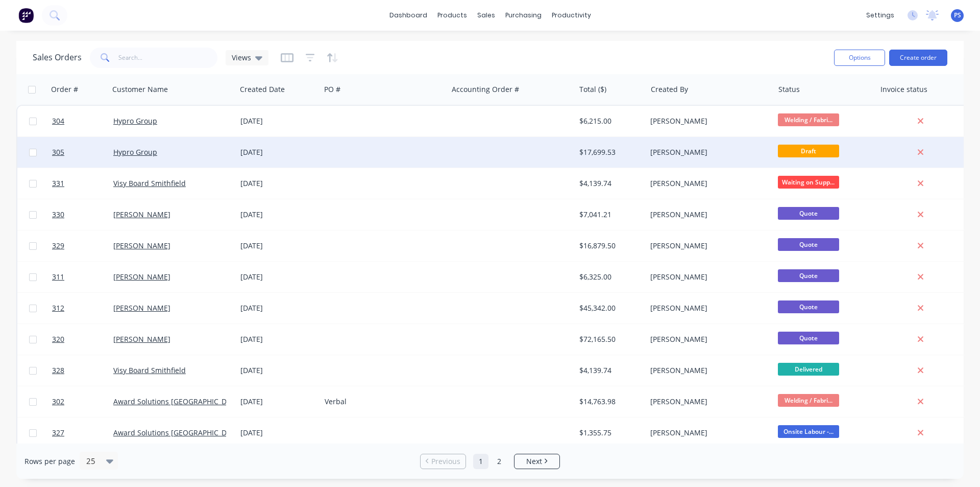 Image resolution: width=980 pixels, height=487 pixels. Describe the element at coordinates (918, 58) in the screenshot. I see `button: Create order` at that location.